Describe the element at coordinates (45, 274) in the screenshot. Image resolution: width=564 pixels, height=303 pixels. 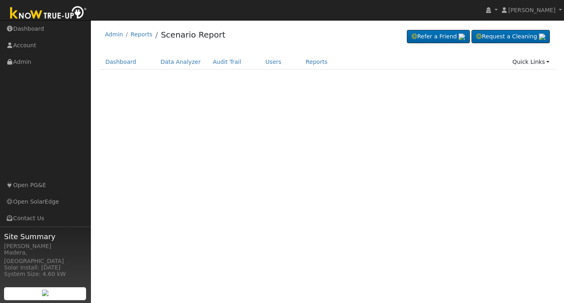
I see `div: System Size: 4.60 kW` at that location.